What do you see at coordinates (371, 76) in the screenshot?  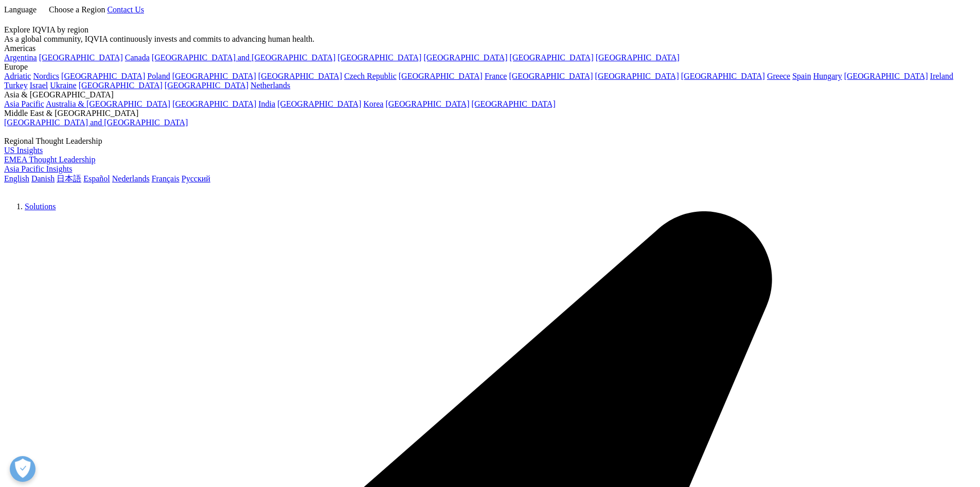 I see `a: Czech Republic` at bounding box center [371, 76].